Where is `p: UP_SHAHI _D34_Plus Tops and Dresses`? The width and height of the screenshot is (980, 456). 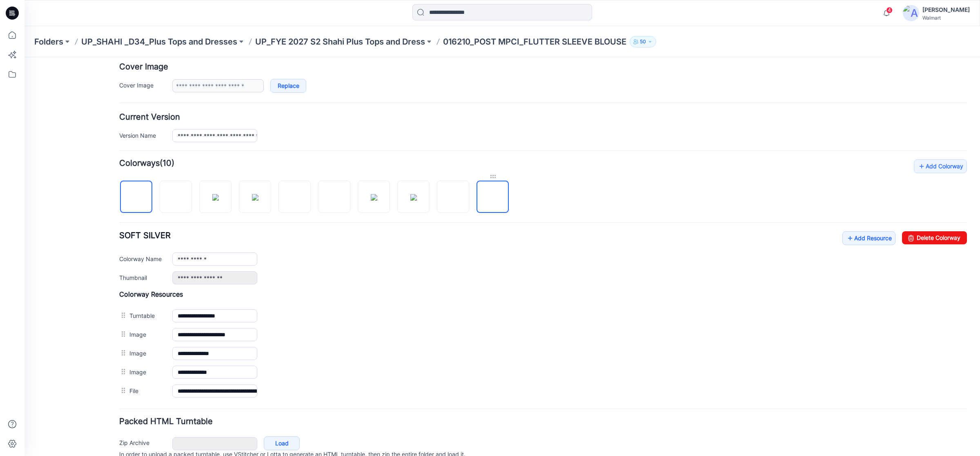 p: UP_SHAHI _D34_Plus Tops and Dresses is located at coordinates (159, 42).